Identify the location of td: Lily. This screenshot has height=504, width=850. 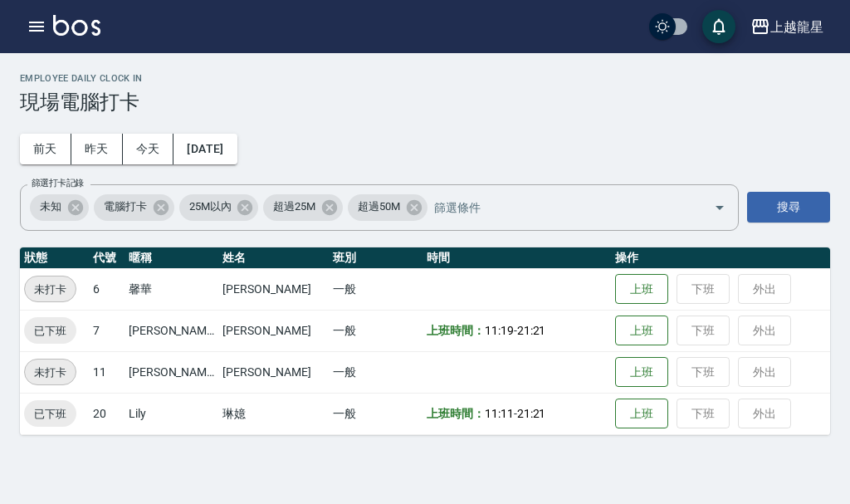
(172, 413).